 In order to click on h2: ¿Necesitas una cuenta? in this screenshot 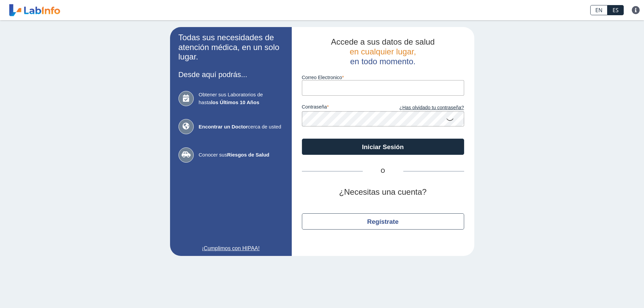, I will do `click(383, 192)`.